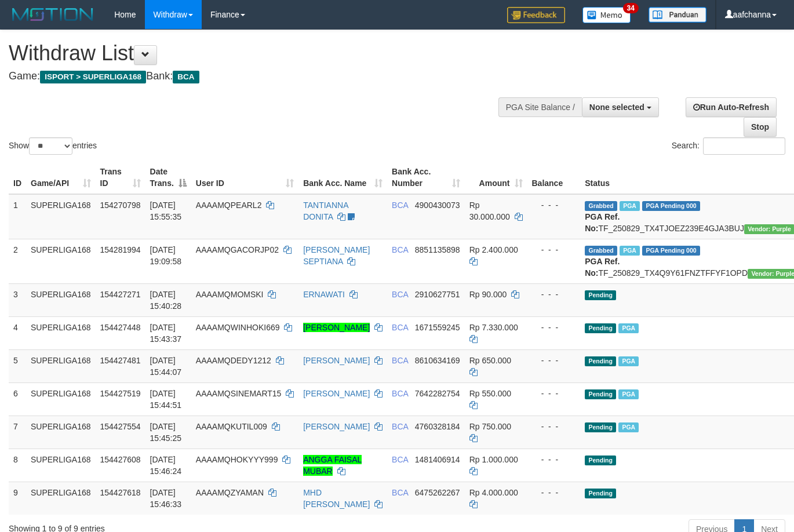 The width and height of the screenshot is (794, 532). I want to click on span: AAAAMQPEARL2, so click(229, 205).